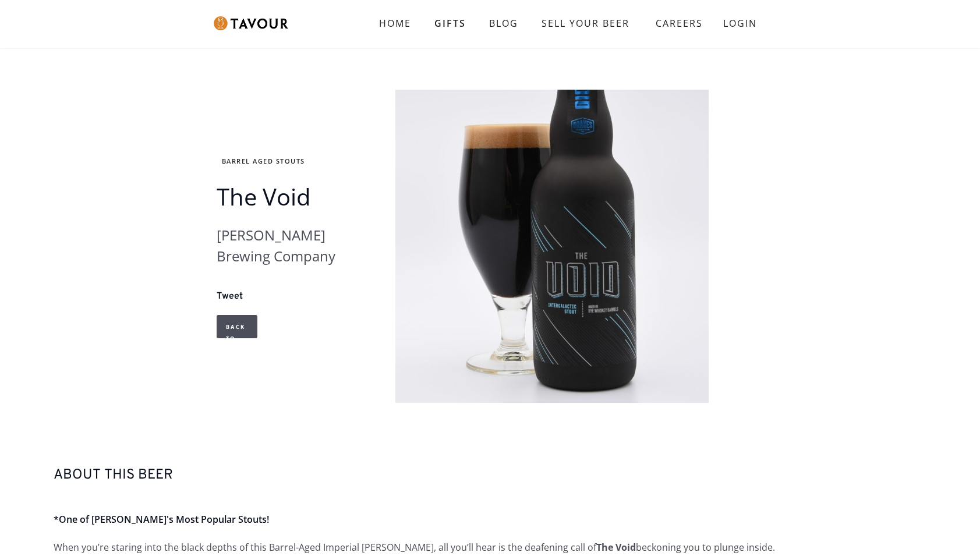 The height and width of the screenshot is (556, 980). What do you see at coordinates (504, 24) in the screenshot?
I see `a: BLOG` at bounding box center [504, 24].